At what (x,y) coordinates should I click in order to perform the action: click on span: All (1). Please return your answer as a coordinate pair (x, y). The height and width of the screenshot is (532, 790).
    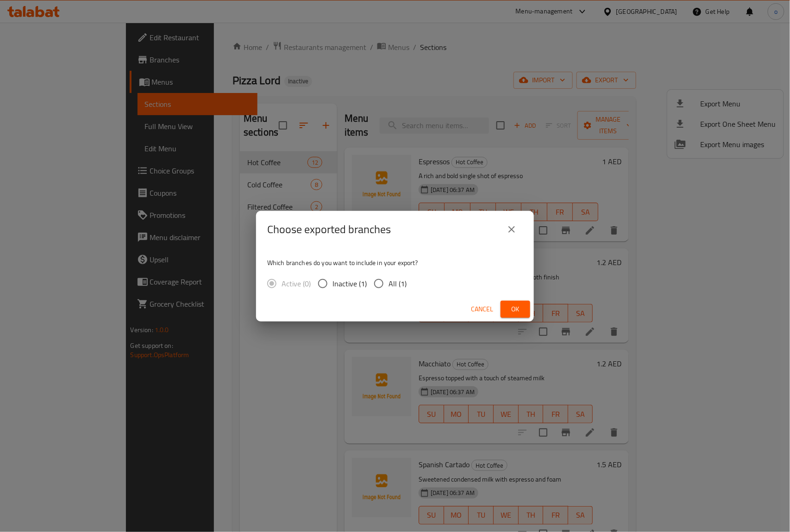
    Looking at the image, I should click on (397, 284).